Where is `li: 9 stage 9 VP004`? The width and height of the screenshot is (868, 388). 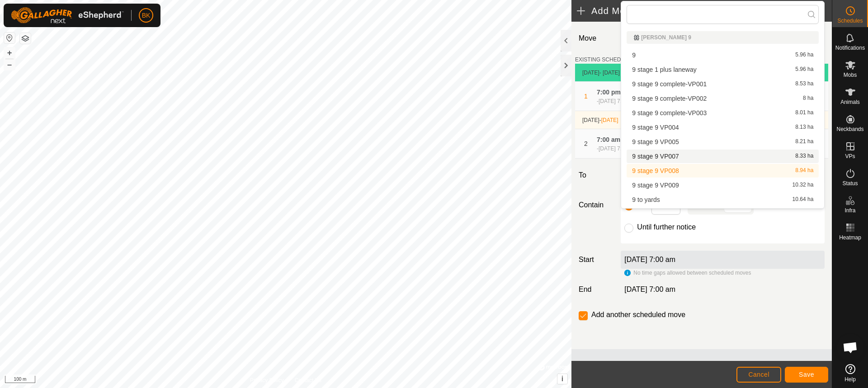
li: 9 stage 9 VP004 is located at coordinates (722, 127).